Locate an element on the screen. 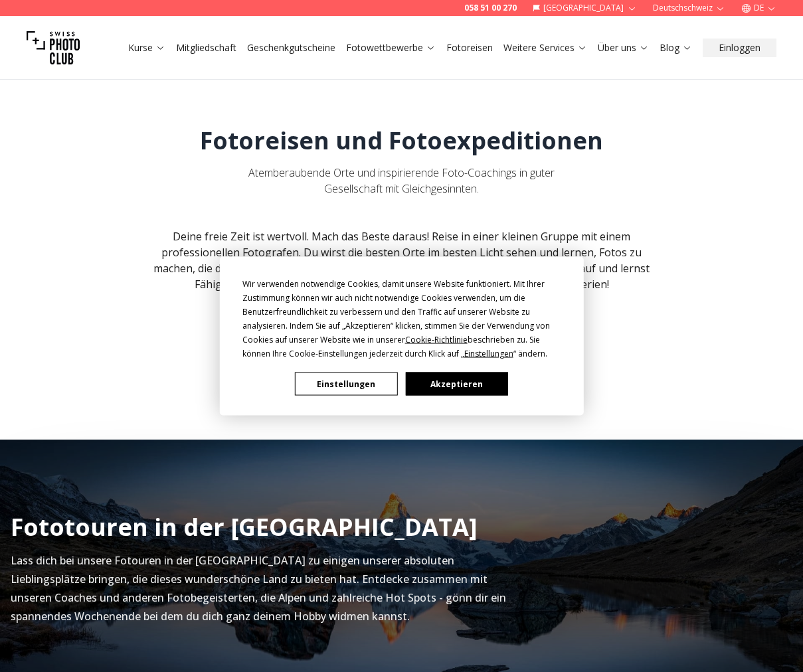 The image size is (803, 672). div: Wir verwenden notwendige Cookies, damit unsere Website funktioniert. Mit Ihrer Zustimmung können ... is located at coordinates (402, 319).